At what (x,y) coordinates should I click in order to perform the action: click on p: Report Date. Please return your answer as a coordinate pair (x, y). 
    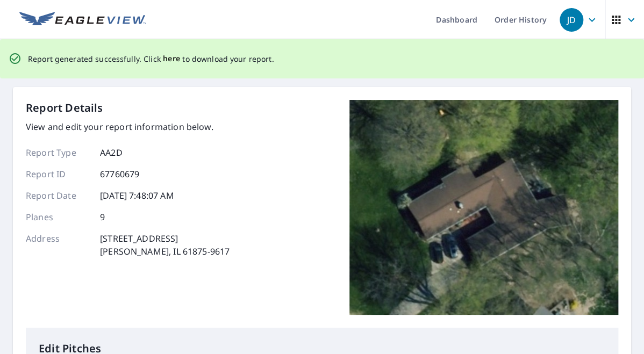
    Looking at the image, I should click on (58, 195).